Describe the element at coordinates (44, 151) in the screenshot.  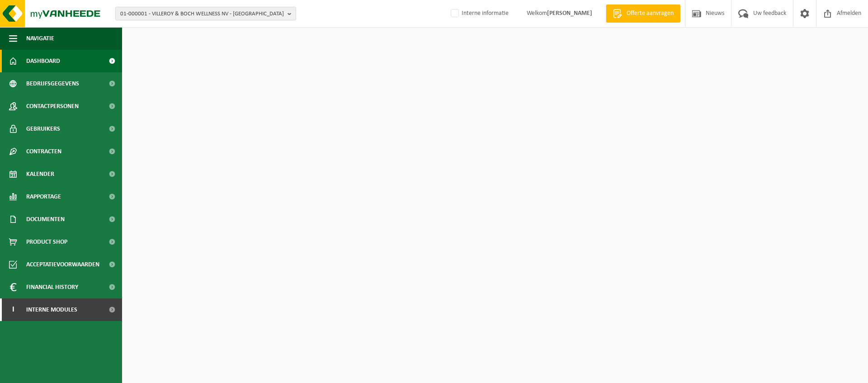
I see `span: Contracten` at that location.